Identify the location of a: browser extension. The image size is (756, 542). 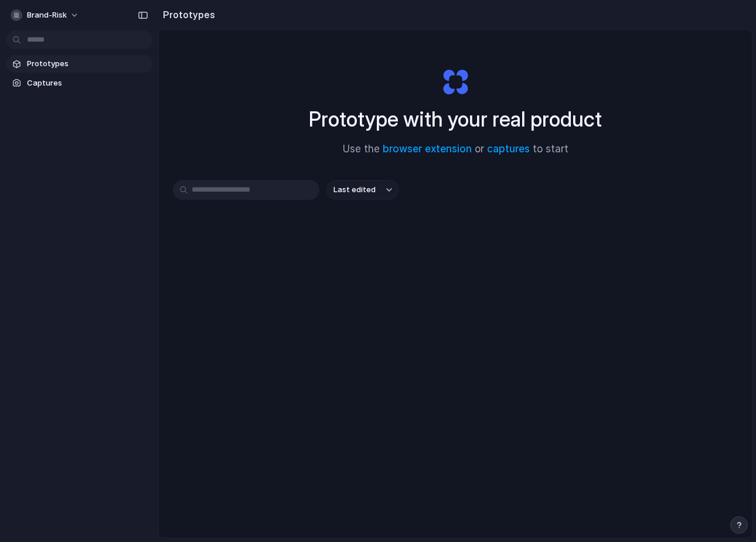
(427, 149).